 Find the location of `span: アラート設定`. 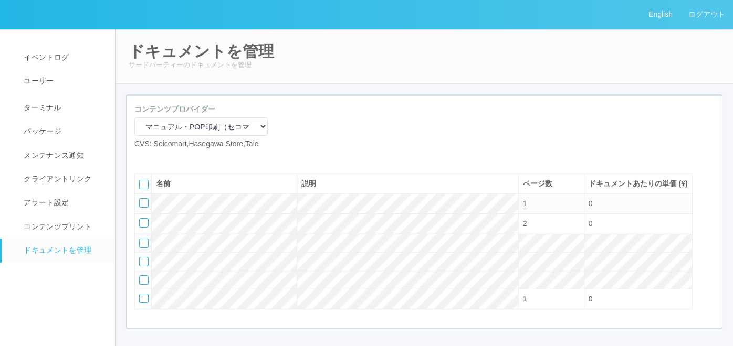

span: アラート設定 is located at coordinates (45, 203).